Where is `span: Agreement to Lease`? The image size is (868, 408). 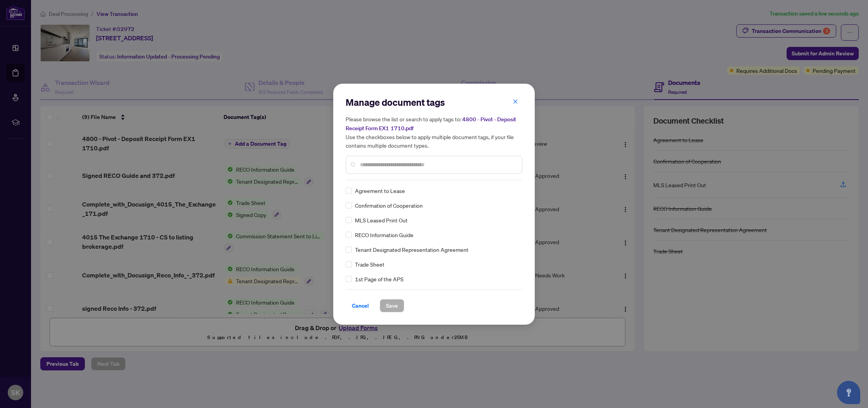 span: Agreement to Lease is located at coordinates (380, 190).